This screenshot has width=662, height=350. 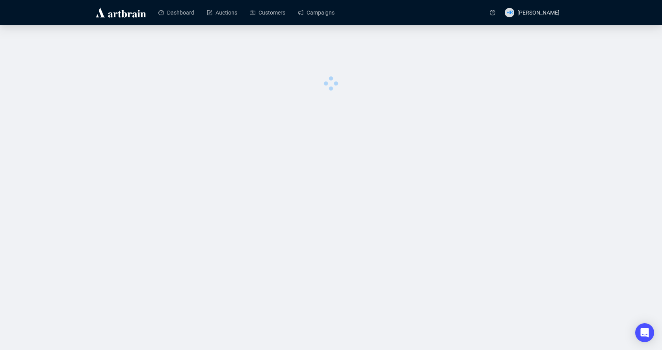 I want to click on span: question-circle, so click(x=492, y=13).